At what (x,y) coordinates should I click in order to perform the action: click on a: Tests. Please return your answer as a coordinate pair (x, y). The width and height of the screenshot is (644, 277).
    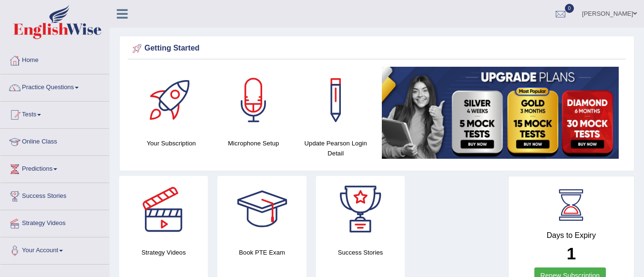
    Looking at the image, I should click on (55, 114).